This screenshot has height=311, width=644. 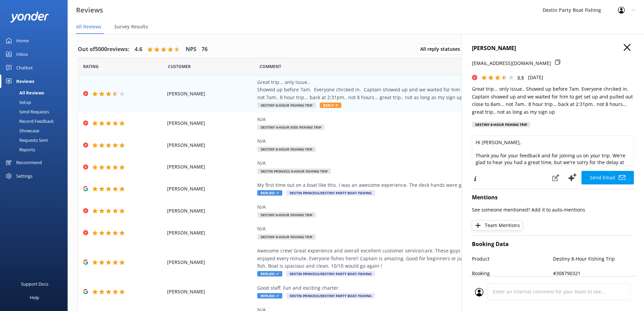 I want to click on div: Destiny 8-Hour Fishing Trip, so click(x=501, y=125).